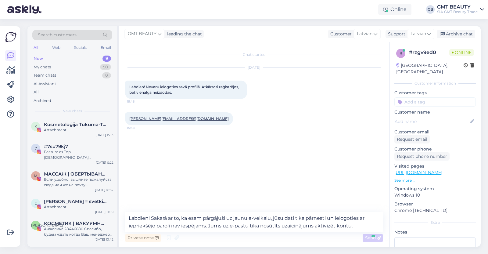 This screenshot has width=488, height=254. What do you see at coordinates (56, 48) in the screenshot?
I see `div: Web` at bounding box center [56, 48].